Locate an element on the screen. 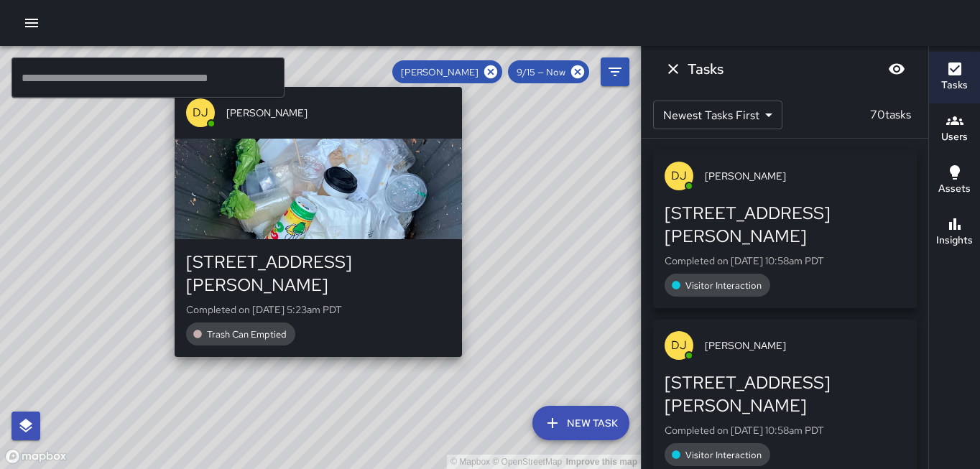 The width and height of the screenshot is (980, 469). p: 70 tasks is located at coordinates (890, 115).